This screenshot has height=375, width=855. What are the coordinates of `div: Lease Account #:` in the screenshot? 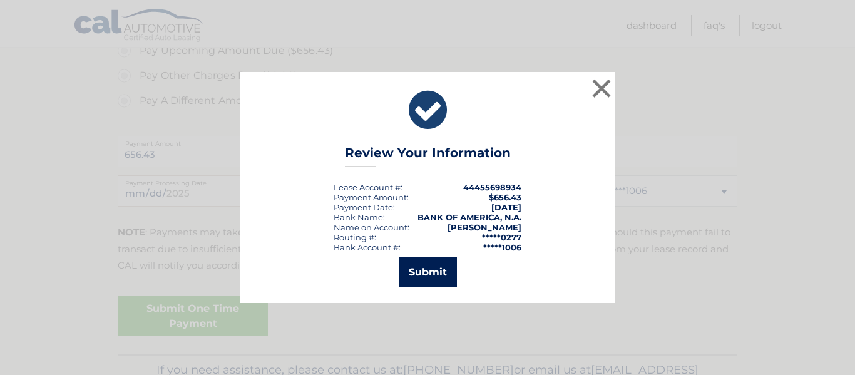 It's located at (368, 187).